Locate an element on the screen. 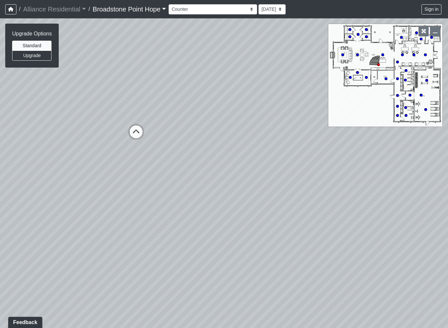 This screenshot has height=328, width=448. button: Upgrade is located at coordinates (32, 55).